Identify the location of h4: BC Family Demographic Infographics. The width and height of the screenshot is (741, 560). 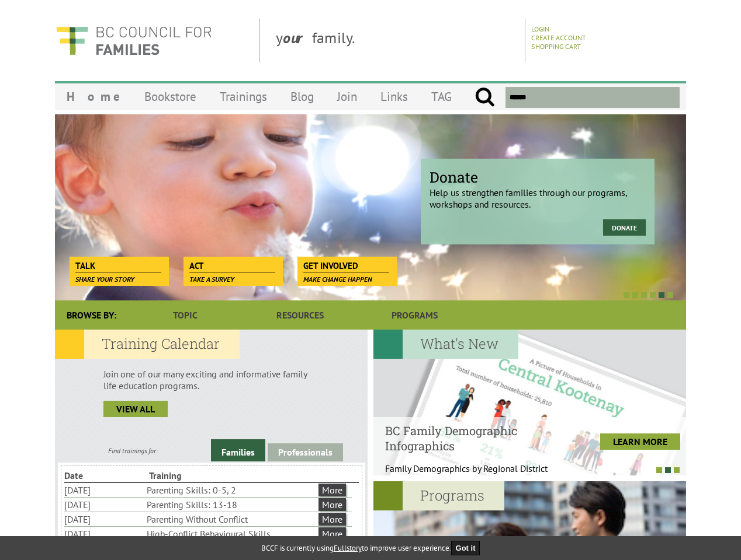
(472, 438).